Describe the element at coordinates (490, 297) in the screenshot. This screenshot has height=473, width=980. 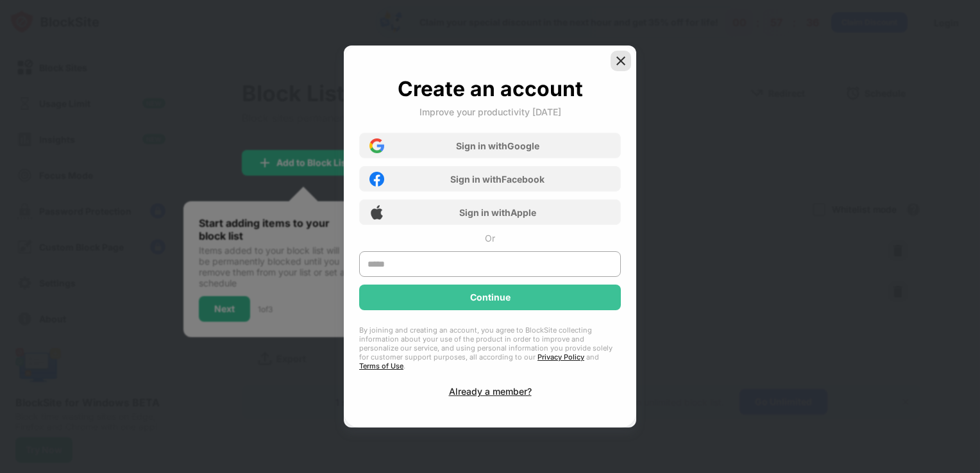
I see `div: Continue` at that location.